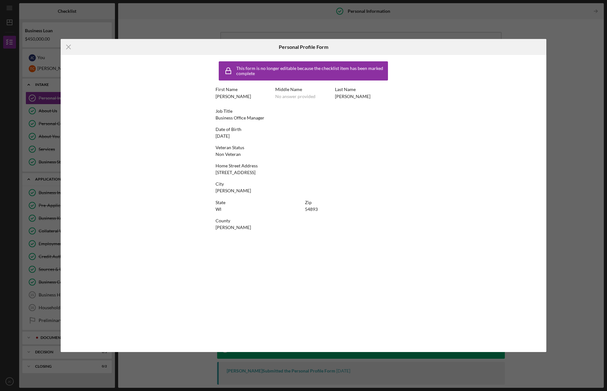 The height and width of the screenshot is (391, 607). Describe the element at coordinates (312, 71) in the screenshot. I see `div: This form is no longer editable because the checklist item has been marked complete` at that location.